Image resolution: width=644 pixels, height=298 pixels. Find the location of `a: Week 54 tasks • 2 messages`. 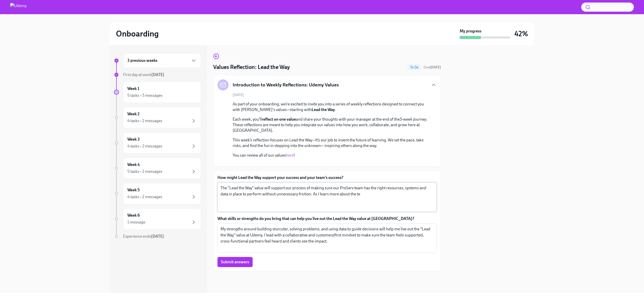

a: Week 54 tasks • 2 messages is located at coordinates (157, 193).